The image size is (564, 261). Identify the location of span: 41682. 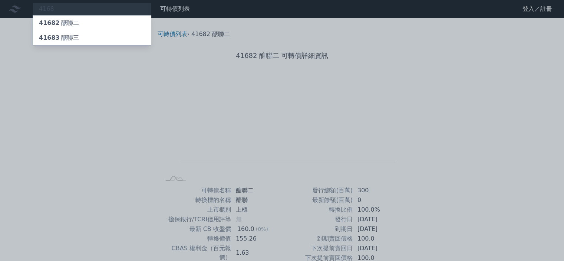
(49, 23).